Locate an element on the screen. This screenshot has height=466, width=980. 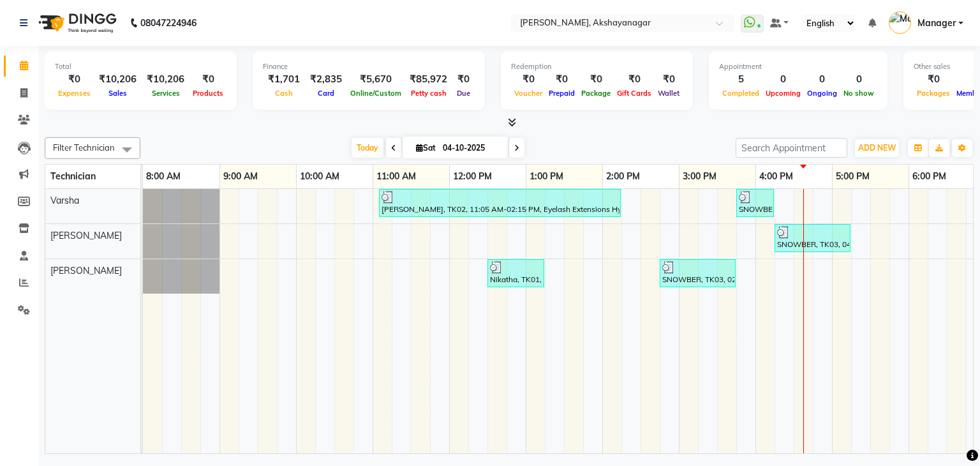
div: Appointment is located at coordinates (799, 66).